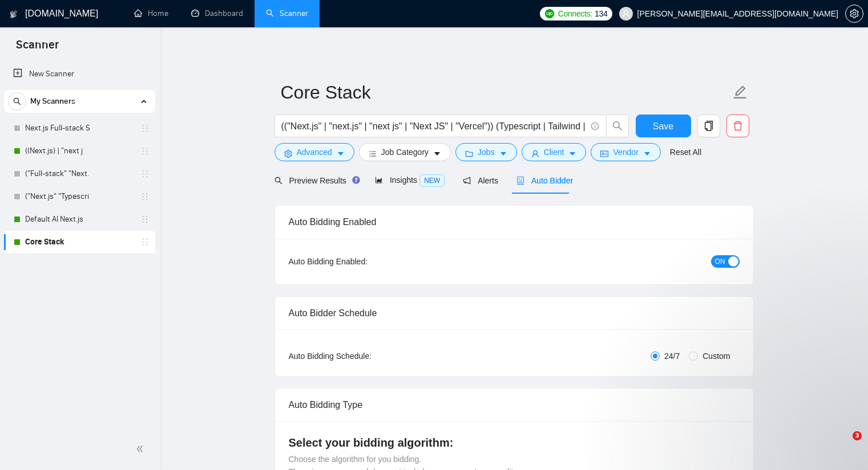 Image resolution: width=868 pixels, height=470 pixels. Describe the element at coordinates (141, 449) in the screenshot. I see `span: double-left` at that location.